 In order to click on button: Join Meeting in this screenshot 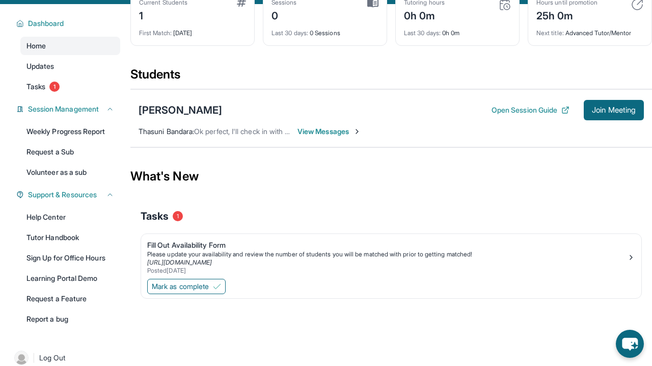, I will do `click(614, 110)`.